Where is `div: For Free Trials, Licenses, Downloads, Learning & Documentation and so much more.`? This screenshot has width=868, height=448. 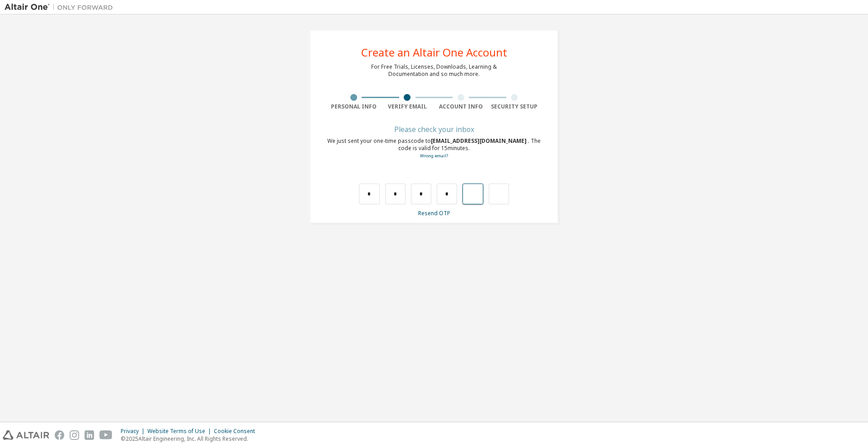
div: For Free Trials, Licenses, Downloads, Learning & Documentation and so much more. is located at coordinates (434, 70).